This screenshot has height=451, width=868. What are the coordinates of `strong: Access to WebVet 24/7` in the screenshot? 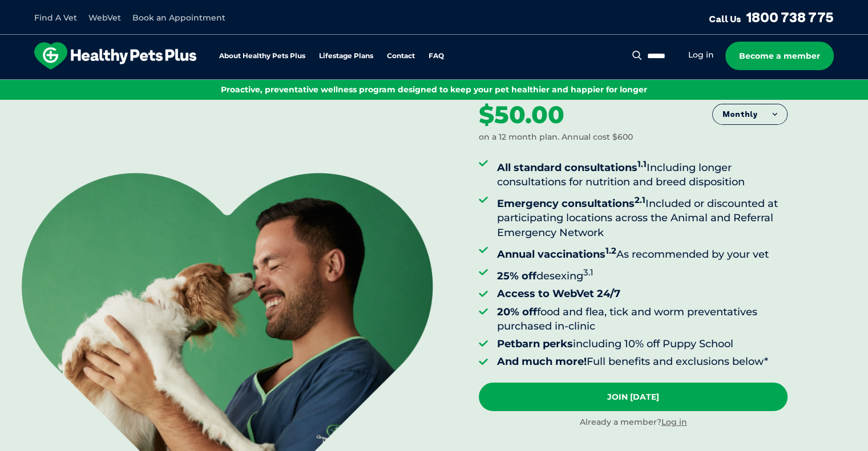 It's located at (559, 294).